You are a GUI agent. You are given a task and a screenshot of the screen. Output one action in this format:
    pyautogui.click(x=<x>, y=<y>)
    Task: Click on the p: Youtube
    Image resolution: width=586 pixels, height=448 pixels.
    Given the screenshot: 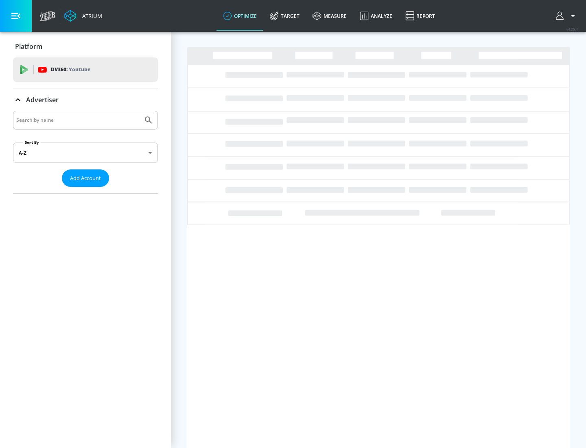 What is the action you would take?
    pyautogui.click(x=79, y=69)
    